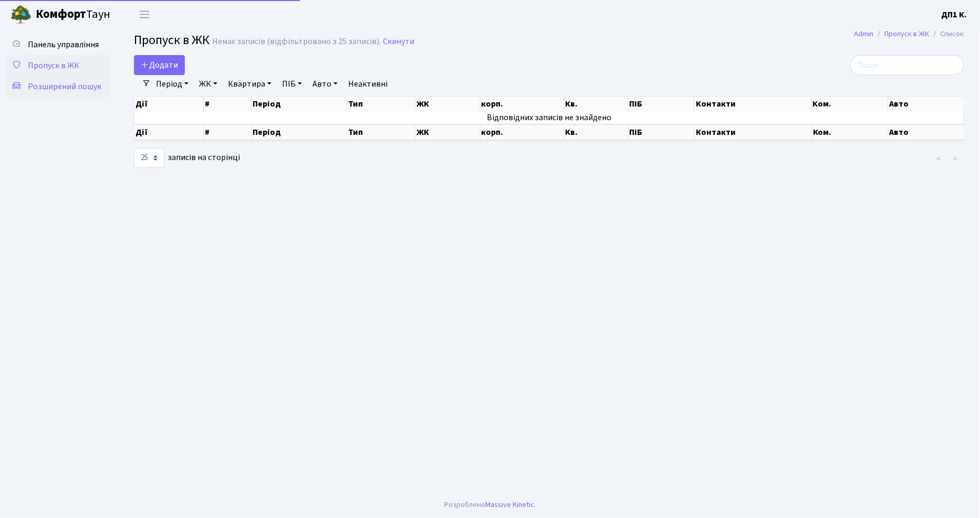 Image resolution: width=980 pixels, height=518 pixels. I want to click on a: Авто, so click(325, 84).